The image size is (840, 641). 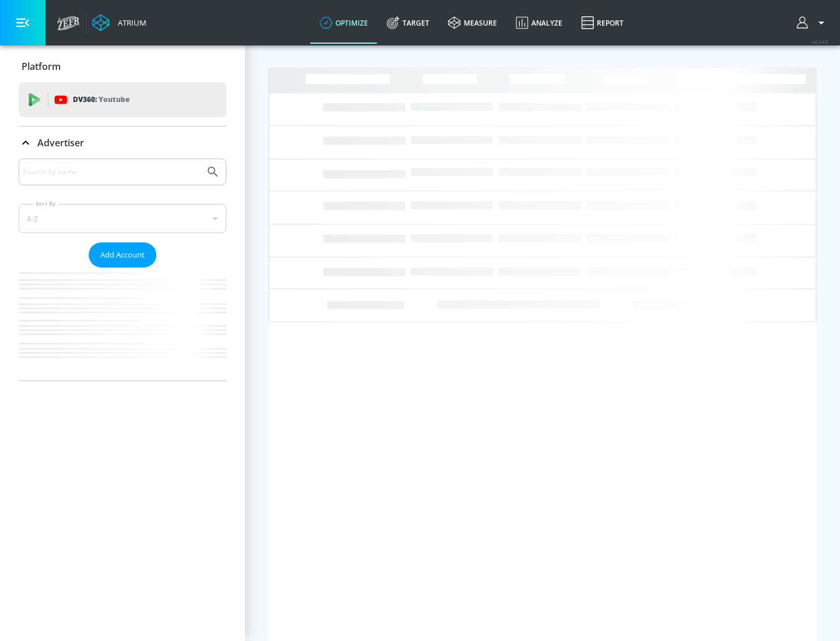 I want to click on a: measure, so click(x=473, y=23).